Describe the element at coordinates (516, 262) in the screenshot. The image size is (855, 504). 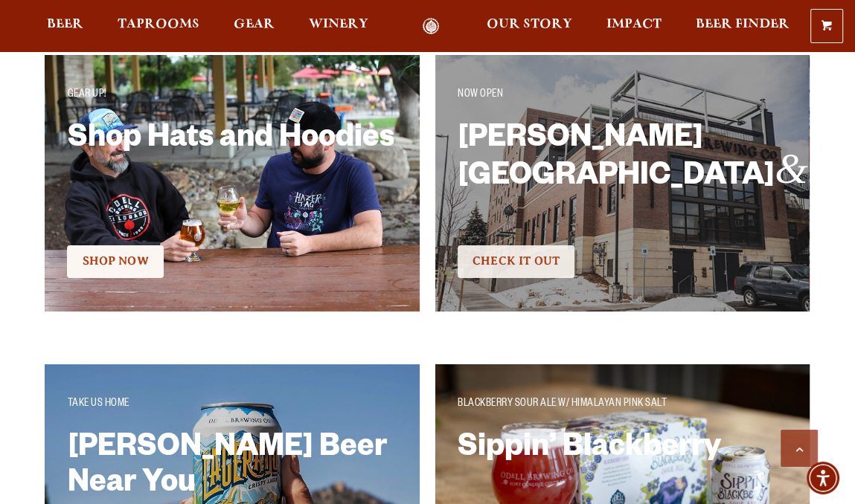
I see `a: Check It Out` at that location.